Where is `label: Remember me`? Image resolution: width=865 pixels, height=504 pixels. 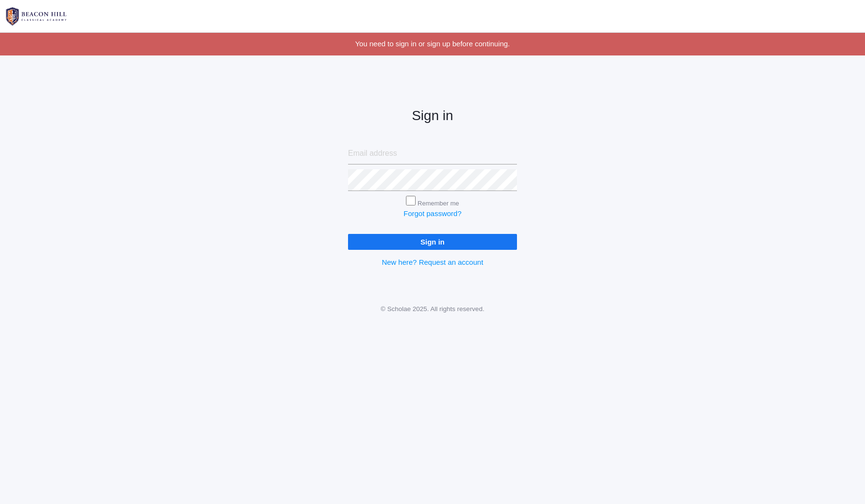
label: Remember me is located at coordinates (438, 203).